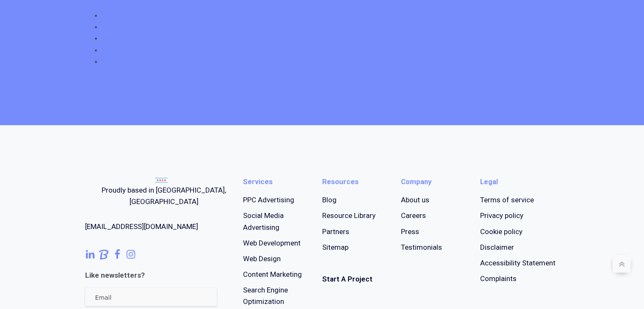  I want to click on a: CRO for Medium E-Commerce, so click(150, 50).